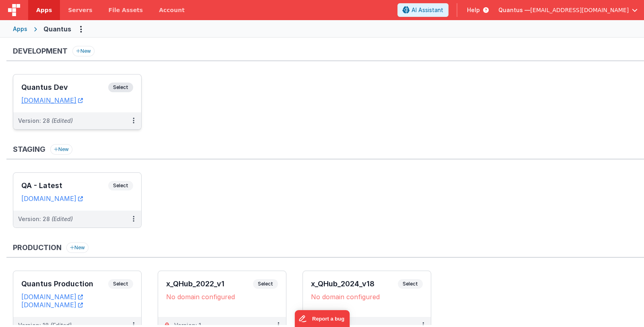 The height and width of the screenshot is (327, 644). Describe the element at coordinates (354, 284) in the screenshot. I see `h3: x_QHub_2024_v18` at that location.